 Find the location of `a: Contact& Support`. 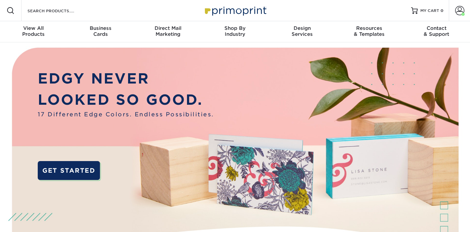

a: Contact& Support is located at coordinates (436, 32).